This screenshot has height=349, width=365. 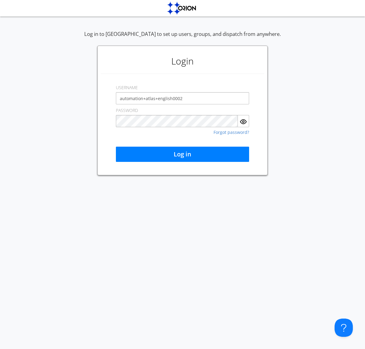 What do you see at coordinates (127, 110) in the screenshot?
I see `label: PASSWORD` at bounding box center [127, 110].